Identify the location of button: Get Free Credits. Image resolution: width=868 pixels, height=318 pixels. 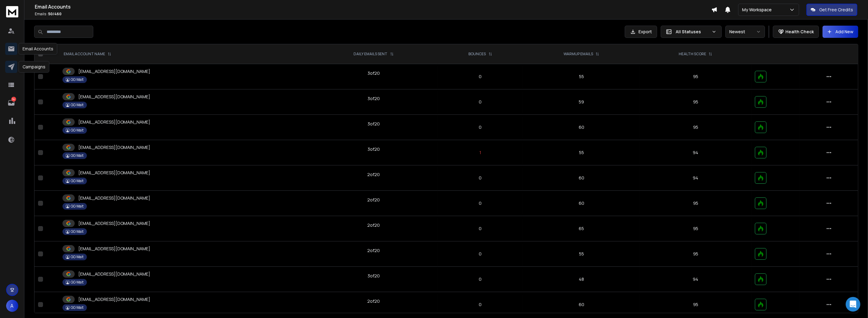
(832, 10).